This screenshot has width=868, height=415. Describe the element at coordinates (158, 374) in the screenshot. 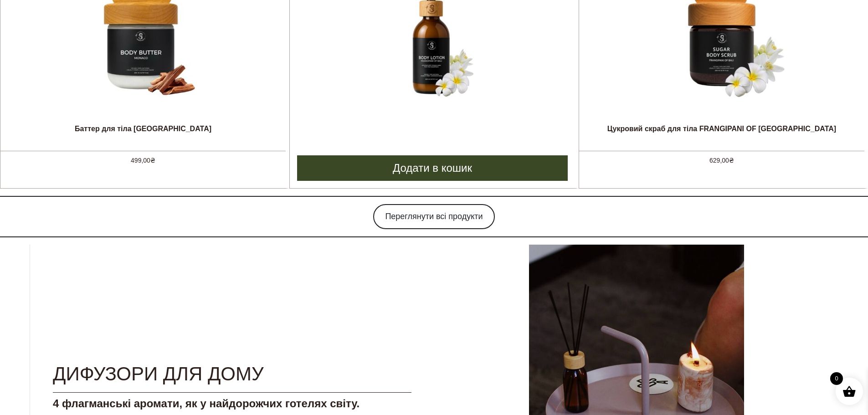

I see `a: Дифузори для дому` at that location.